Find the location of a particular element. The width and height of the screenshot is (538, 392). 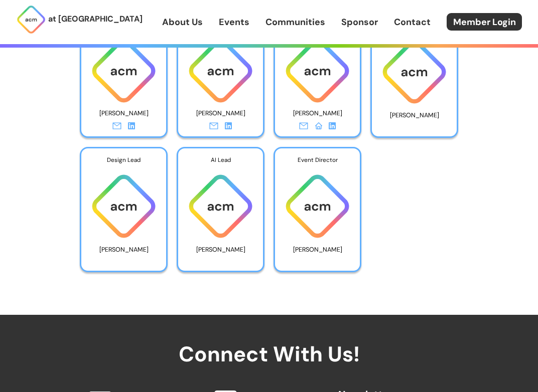

a: Communities is located at coordinates (295, 22).